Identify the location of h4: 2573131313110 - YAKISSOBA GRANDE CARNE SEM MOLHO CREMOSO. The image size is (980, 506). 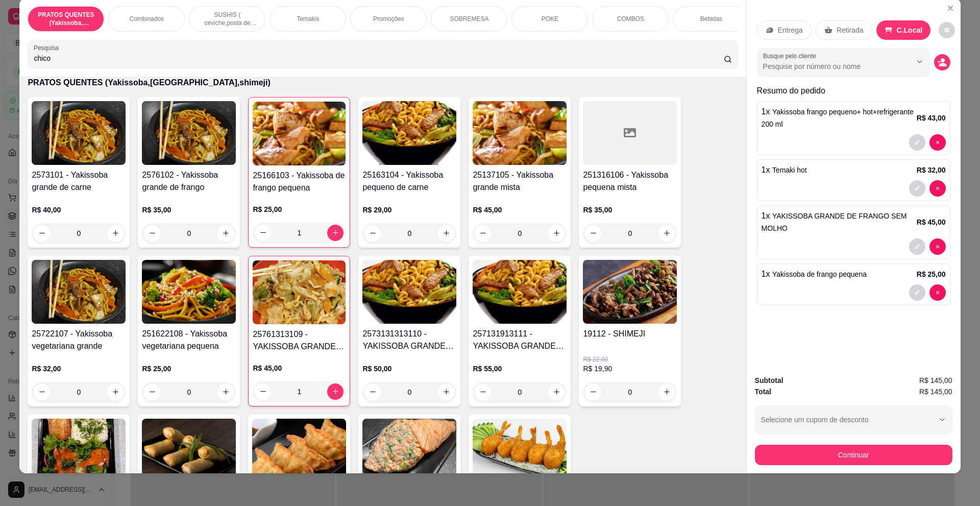
(409, 340).